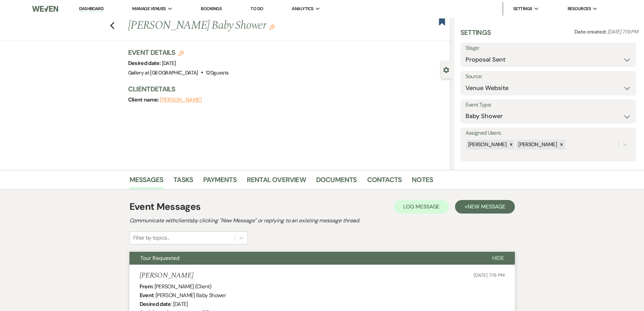  What do you see at coordinates (486, 206) in the screenshot?
I see `span: New Message` at bounding box center [486, 206].